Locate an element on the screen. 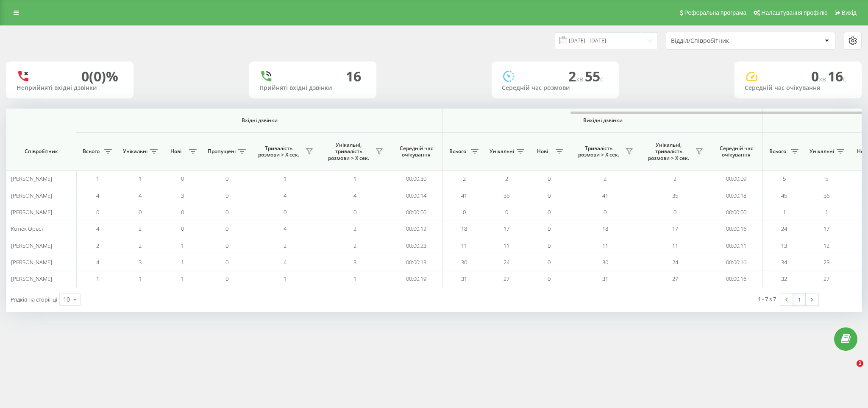  span: 32 is located at coordinates (785, 279).